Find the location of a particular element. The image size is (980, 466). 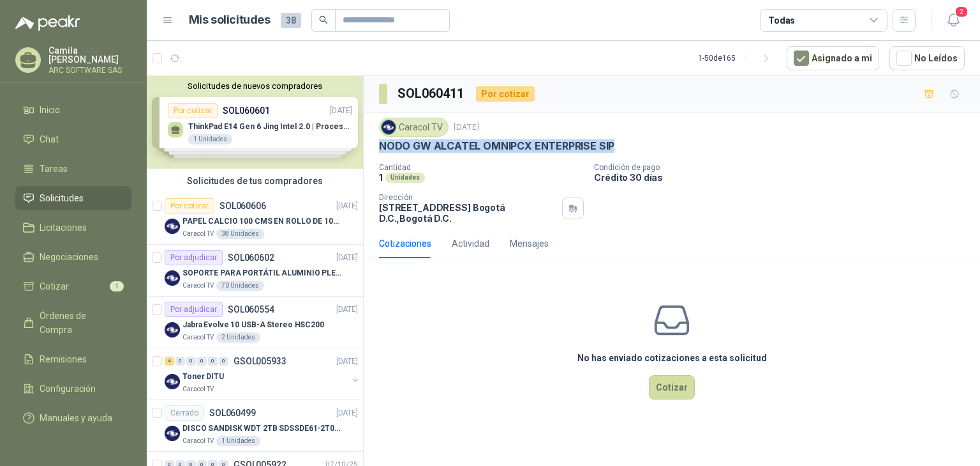

button: No Leídos is located at coordinates (928, 58).